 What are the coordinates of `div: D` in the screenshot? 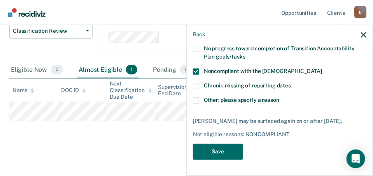 It's located at (361, 12).